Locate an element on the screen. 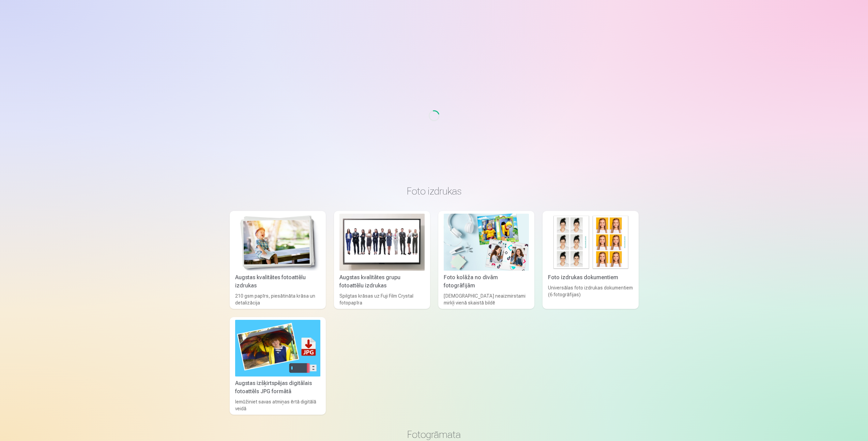 Image resolution: width=868 pixels, height=441 pixels. div: Iemūžiniet savas atmiņas ērtā digitālā veidā is located at coordinates (278, 405).